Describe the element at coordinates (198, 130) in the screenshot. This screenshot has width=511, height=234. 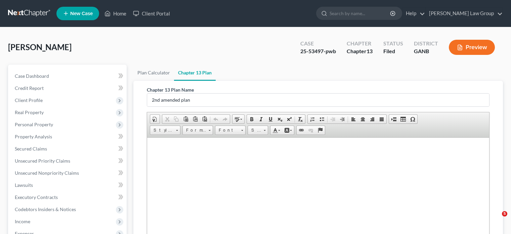
I see `a: Format` at that location.